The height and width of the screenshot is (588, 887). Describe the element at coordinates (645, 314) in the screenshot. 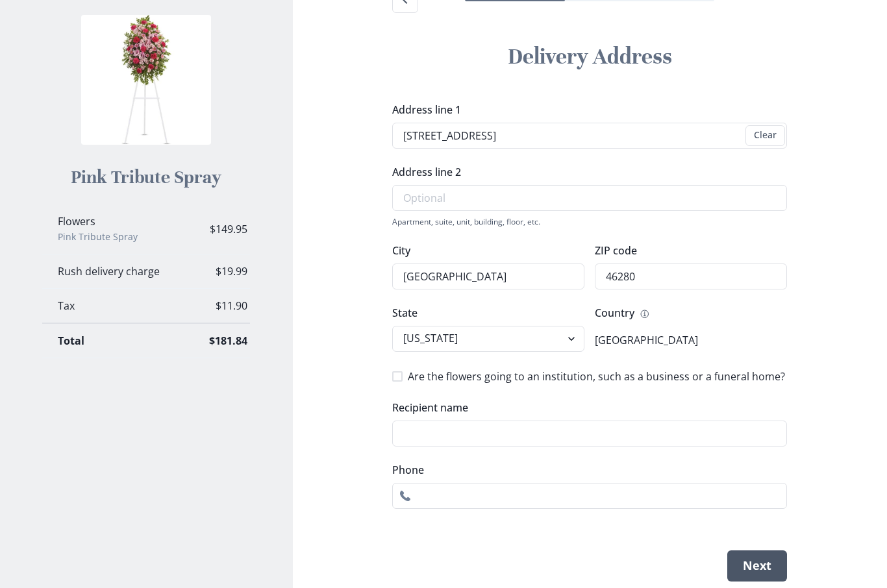

I see `button: Info` at that location.